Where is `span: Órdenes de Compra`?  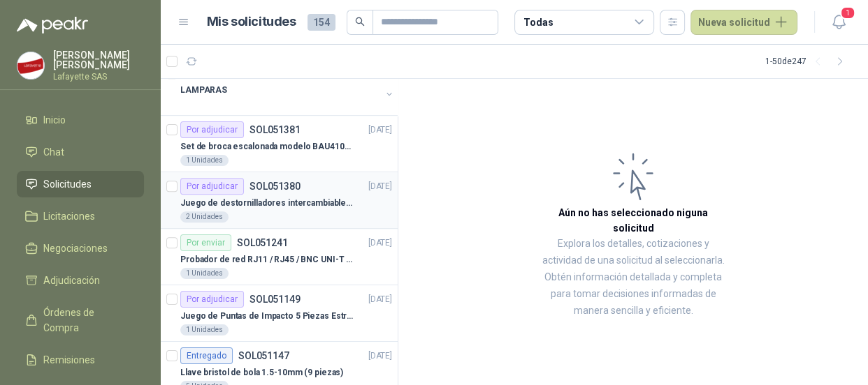 span: Órdenes de Compra is located at coordinates (86, 320).